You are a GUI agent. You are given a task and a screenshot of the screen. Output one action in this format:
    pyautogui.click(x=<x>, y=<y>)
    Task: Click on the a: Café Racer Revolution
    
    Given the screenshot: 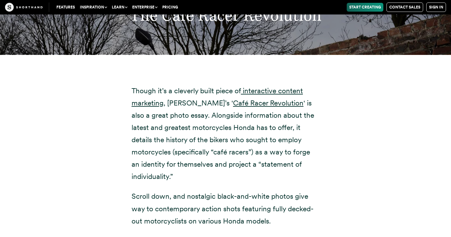 What is the action you would take?
    pyautogui.click(x=268, y=103)
    